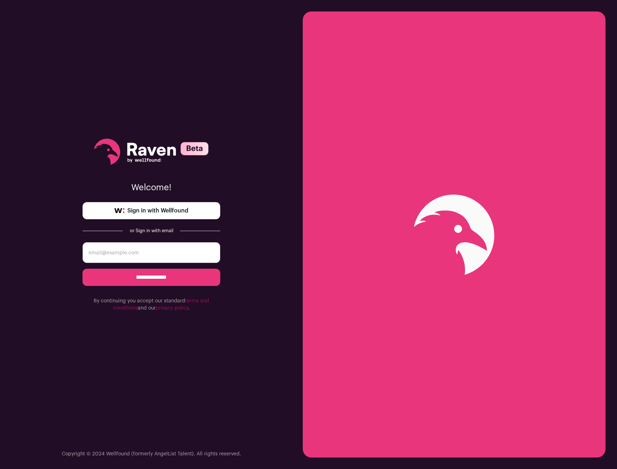  I want to click on a: Sign in with Wellfound, so click(151, 211).